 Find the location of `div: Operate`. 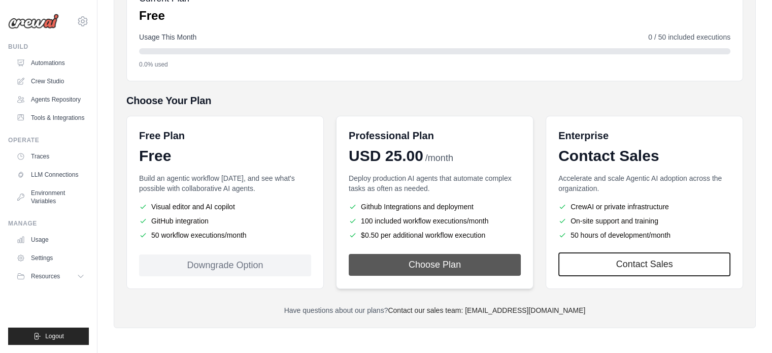

div: Operate is located at coordinates (48, 140).